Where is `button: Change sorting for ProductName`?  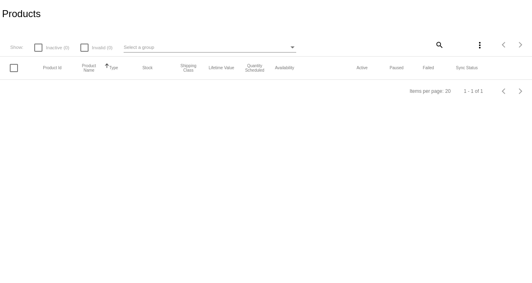
button: Change sorting for ProductName is located at coordinates (88, 68).